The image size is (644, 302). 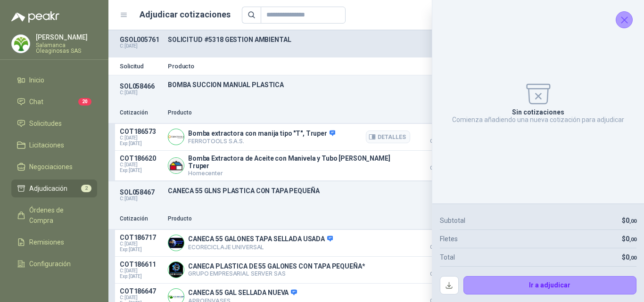 I want to click on p: CANECA 55 GALONES TAPA SELLADA USADA, so click(x=261, y=240).